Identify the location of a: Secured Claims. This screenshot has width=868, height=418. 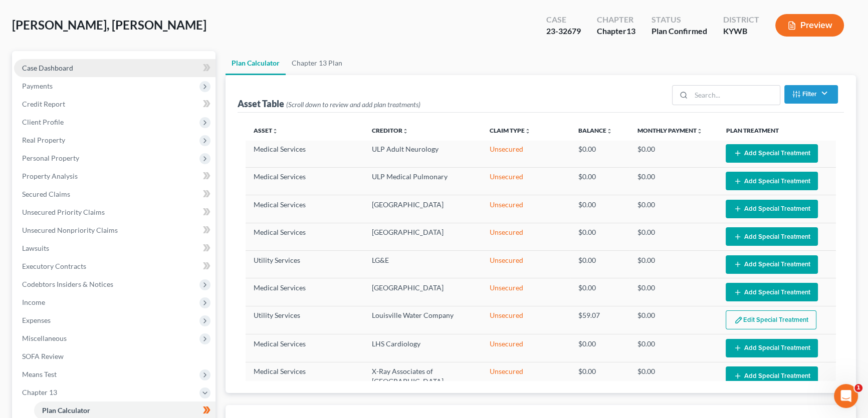
(115, 194).